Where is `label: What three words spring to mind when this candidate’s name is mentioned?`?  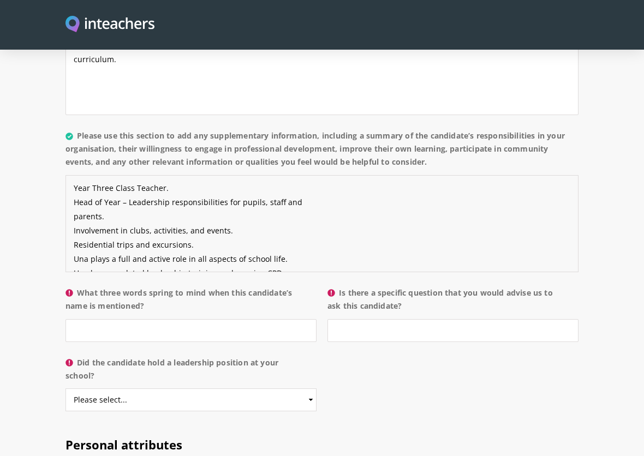 label: What three words spring to mind when this candidate’s name is mentioned? is located at coordinates (191, 303).